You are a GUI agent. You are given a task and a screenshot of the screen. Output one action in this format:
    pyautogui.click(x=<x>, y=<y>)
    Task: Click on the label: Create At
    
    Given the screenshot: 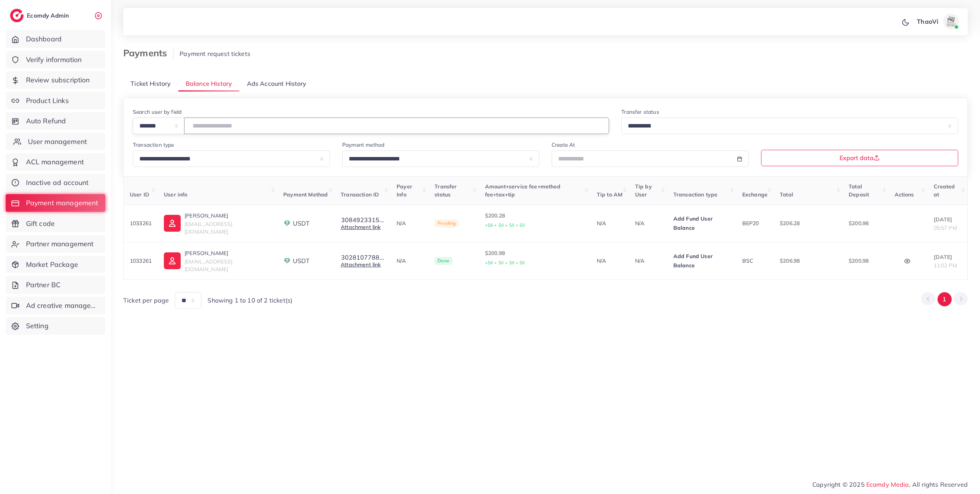 What is the action you would take?
    pyautogui.click(x=564, y=145)
    